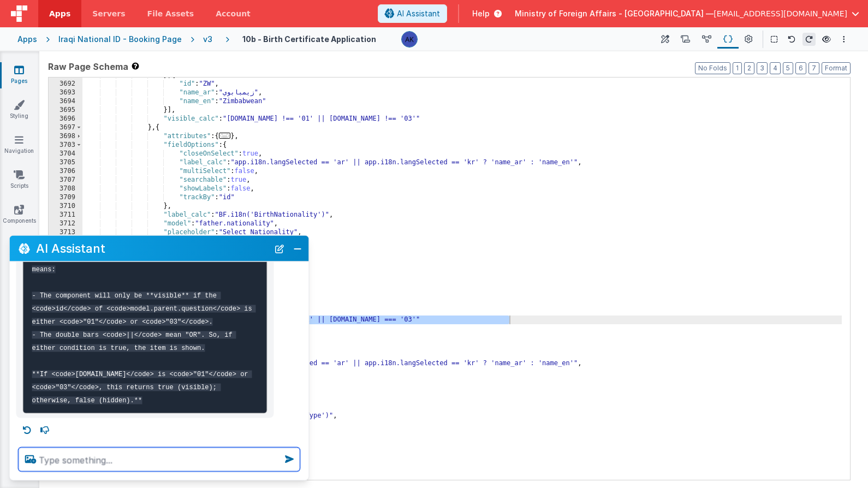  What do you see at coordinates (66, 128) in the screenshot?
I see `div: 3697` at bounding box center [66, 128].